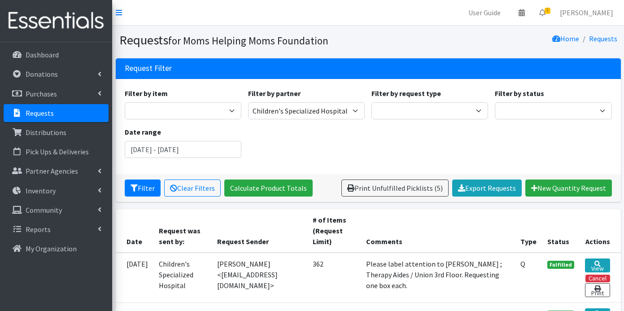  Describe the element at coordinates (56, 74) in the screenshot. I see `a: Donations` at that location.